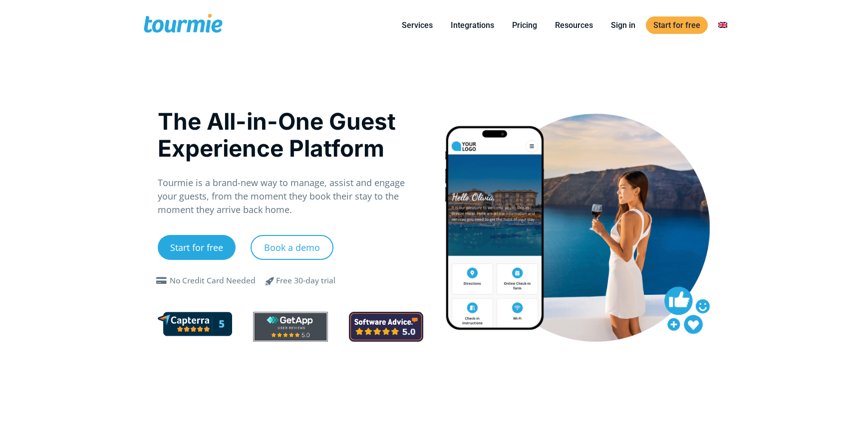  What do you see at coordinates (623, 25) in the screenshot?
I see `a: Sign in` at bounding box center [623, 25].